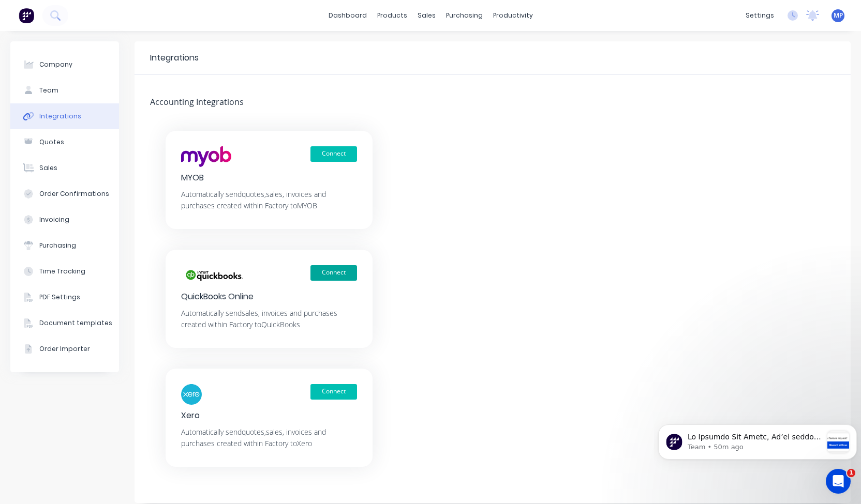 The height and width of the screenshot is (504, 861). Describe the element at coordinates (65, 65) in the screenshot. I see `button: Company` at that location.